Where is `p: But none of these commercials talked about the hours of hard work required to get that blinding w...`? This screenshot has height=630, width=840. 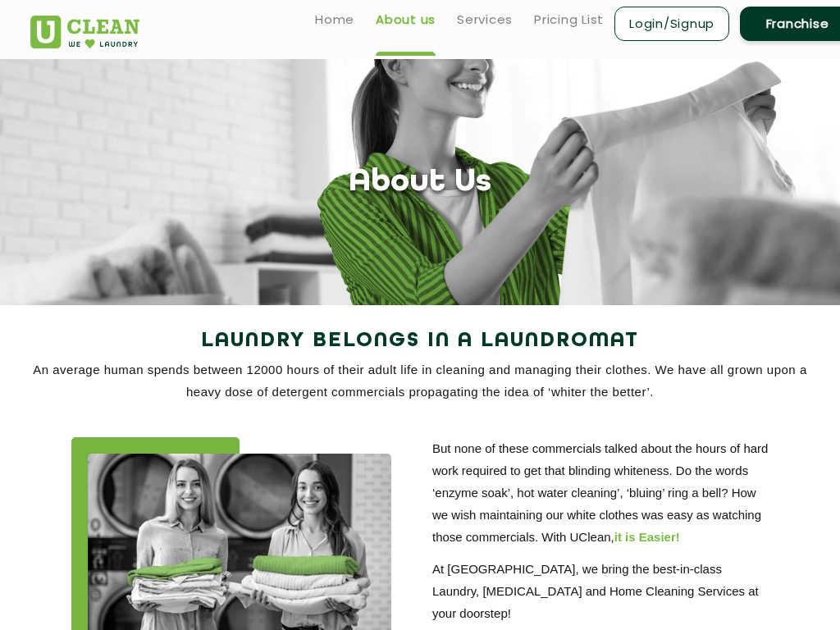
p: But none of these commercials talked about the hours of hard work required to get that blinding w... is located at coordinates (601, 492).